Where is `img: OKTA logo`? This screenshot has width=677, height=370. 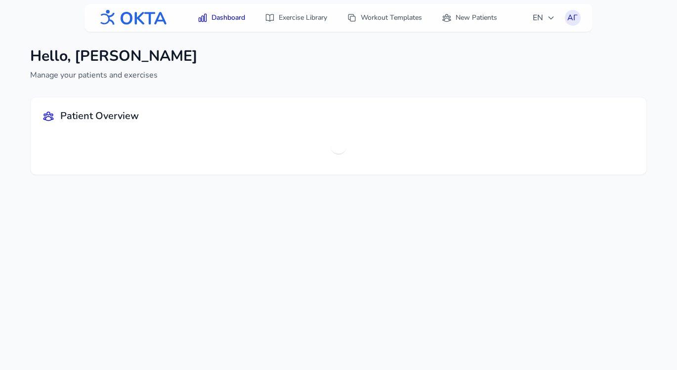 img: OKTA logo is located at coordinates (132, 18).